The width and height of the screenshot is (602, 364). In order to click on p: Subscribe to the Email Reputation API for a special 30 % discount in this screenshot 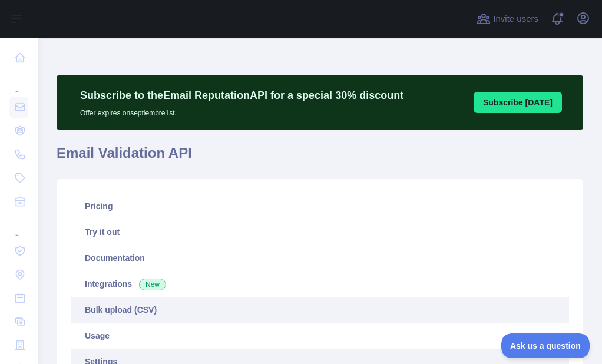, I will do `click(241, 95)`.